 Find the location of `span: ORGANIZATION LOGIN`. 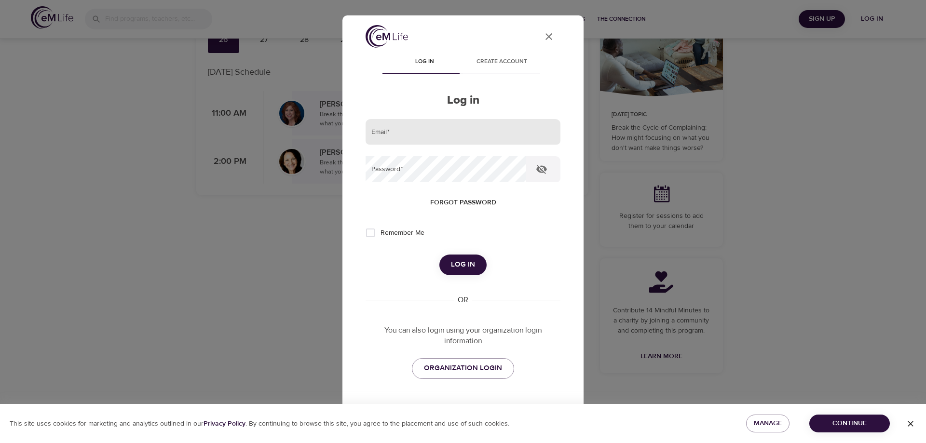

span: ORGANIZATION LOGIN is located at coordinates (463, 369).